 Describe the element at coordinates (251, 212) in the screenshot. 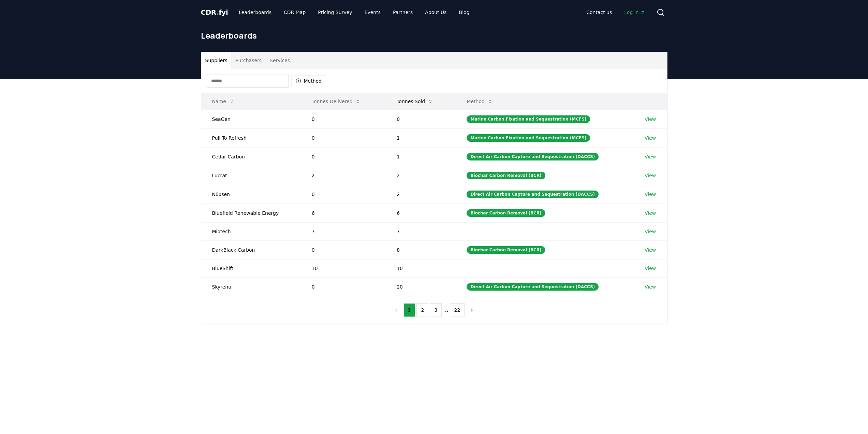

I see `td: Bluefield Renewable Energy` at that location.